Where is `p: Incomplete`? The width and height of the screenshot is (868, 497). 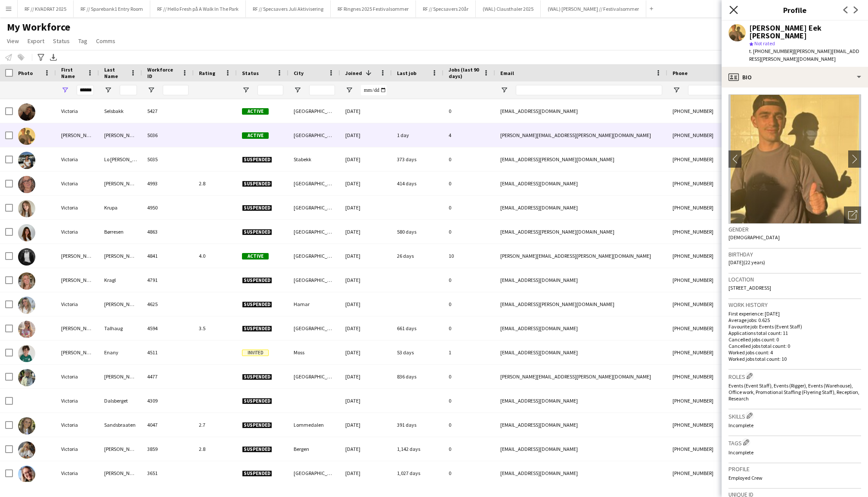 p: Incomplete is located at coordinates (795, 452).